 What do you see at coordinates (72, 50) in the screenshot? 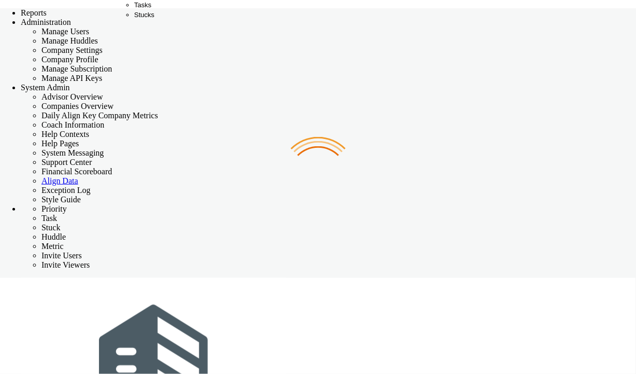
I see `span: Company Settings` at bounding box center [72, 50].